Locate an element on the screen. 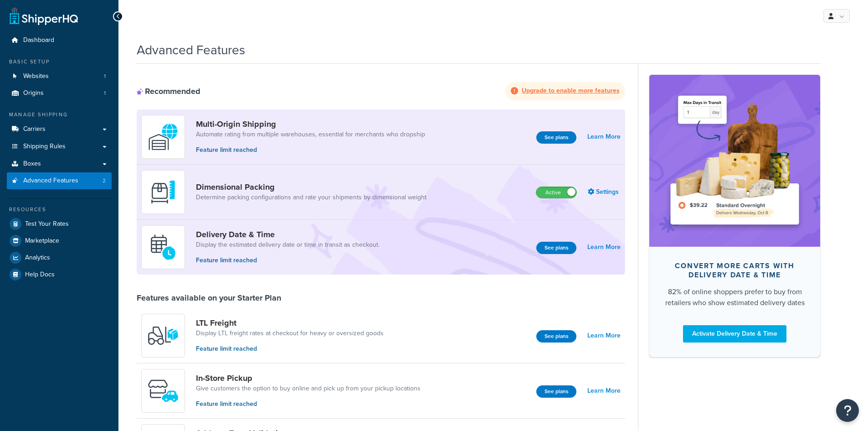 This screenshot has width=868, height=431. a: LTL Freight is located at coordinates (289, 323).